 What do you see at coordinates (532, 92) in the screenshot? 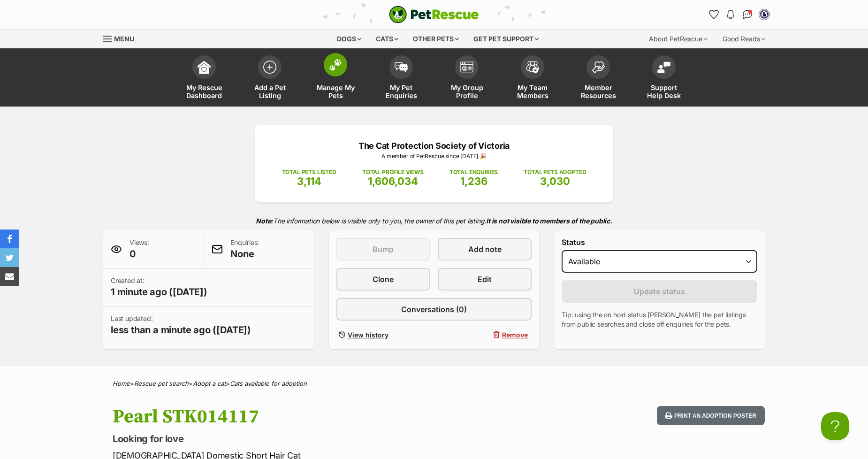
I see `span: My Team Members` at bounding box center [532, 92].